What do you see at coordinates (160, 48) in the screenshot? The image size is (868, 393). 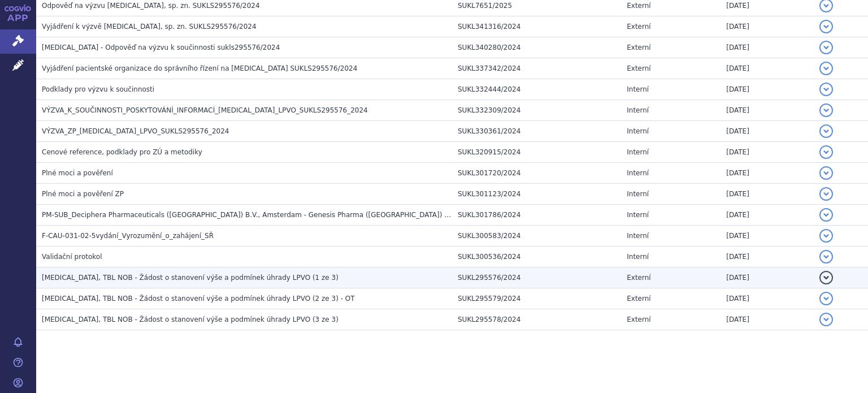 I see `span: QINLOCK - Odpověď na výzvu k součinnosti sukls295576/2024` at bounding box center [160, 48].